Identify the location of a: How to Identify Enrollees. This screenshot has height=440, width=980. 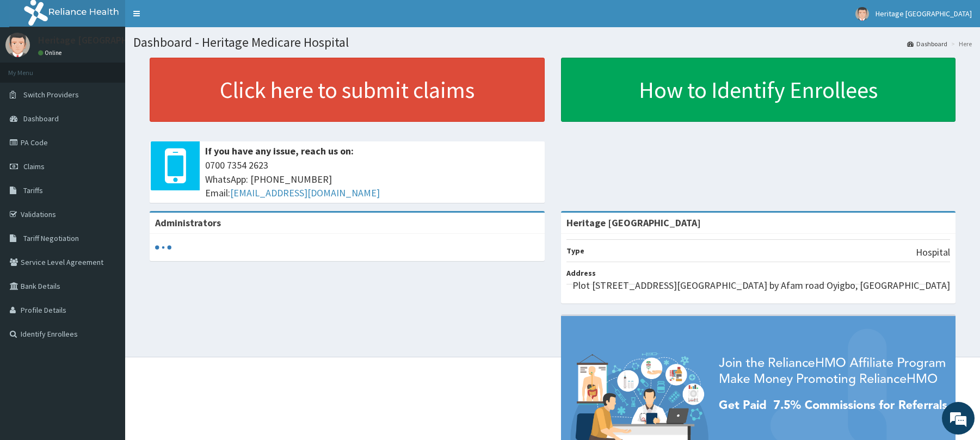
(758, 90).